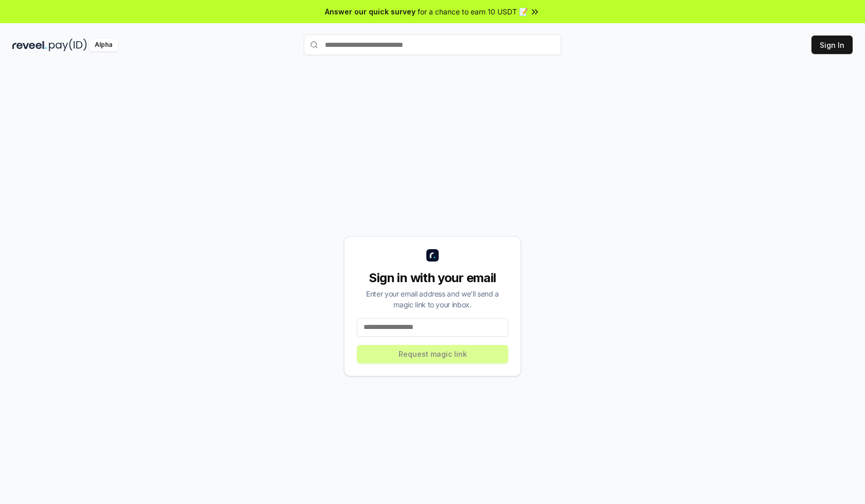 Image resolution: width=865 pixels, height=504 pixels. What do you see at coordinates (433, 299) in the screenshot?
I see `div: Enter your email address and we’ll send a magic link to your inbox.` at bounding box center [433, 299].